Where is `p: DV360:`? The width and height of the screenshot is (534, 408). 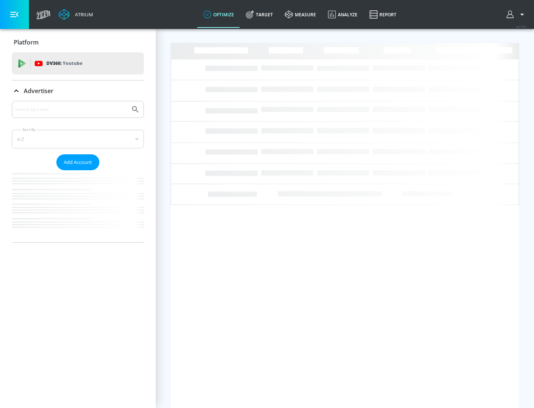 p: DV360: is located at coordinates (64, 63).